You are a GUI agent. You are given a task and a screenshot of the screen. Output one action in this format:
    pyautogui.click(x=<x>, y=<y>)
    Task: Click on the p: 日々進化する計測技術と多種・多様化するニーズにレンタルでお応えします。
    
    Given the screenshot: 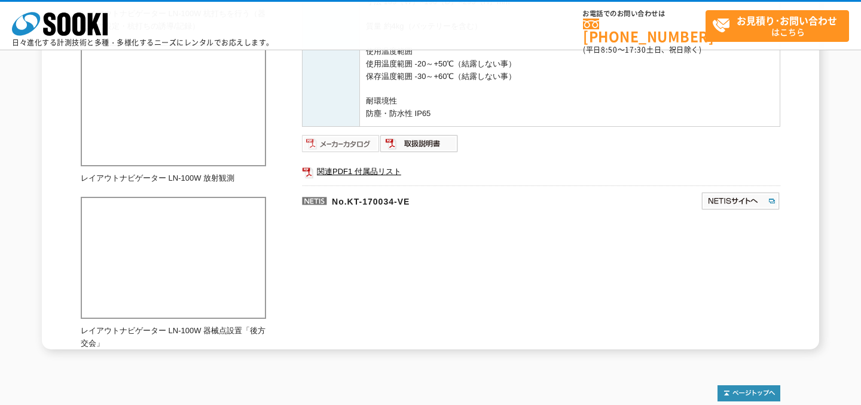 What is the action you would take?
    pyautogui.click(x=143, y=42)
    